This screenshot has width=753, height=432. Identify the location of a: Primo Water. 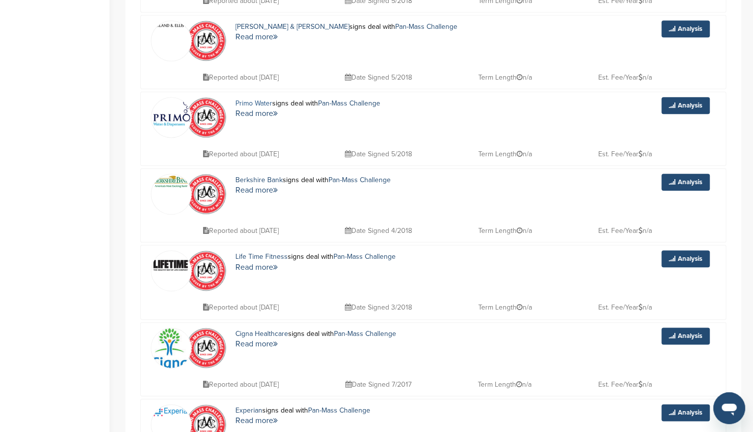
(254, 103).